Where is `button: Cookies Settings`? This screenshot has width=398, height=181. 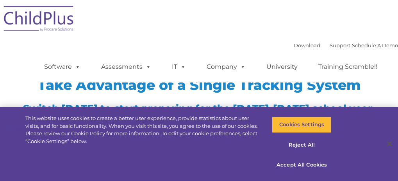
button: Cookies Settings is located at coordinates (301, 125).